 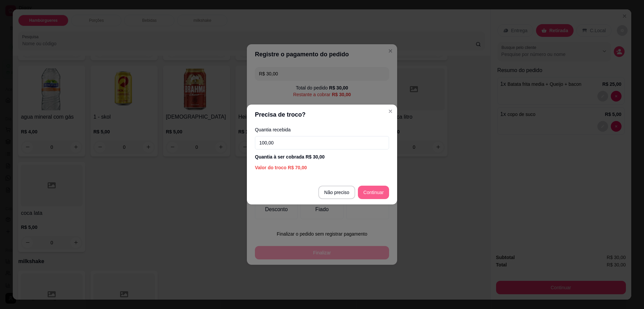 I want to click on header: Precisa de troco?, so click(x=322, y=115).